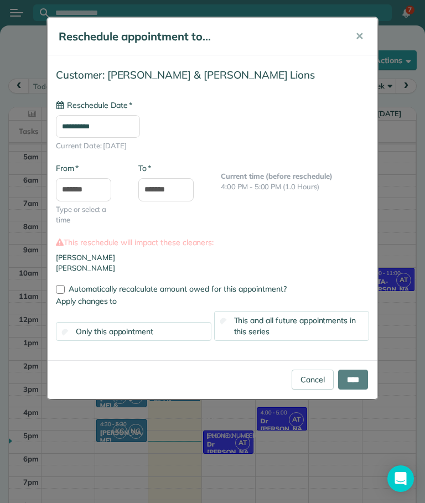  What do you see at coordinates (114, 331) in the screenshot?
I see `span: Only this appointment` at bounding box center [114, 331].